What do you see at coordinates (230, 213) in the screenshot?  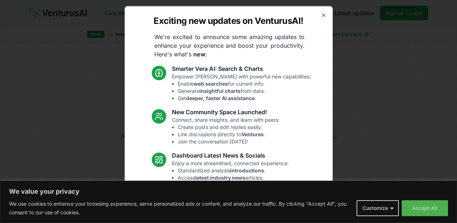 I see `li: Resolved Vera chart loading issue.` at bounding box center [230, 213].